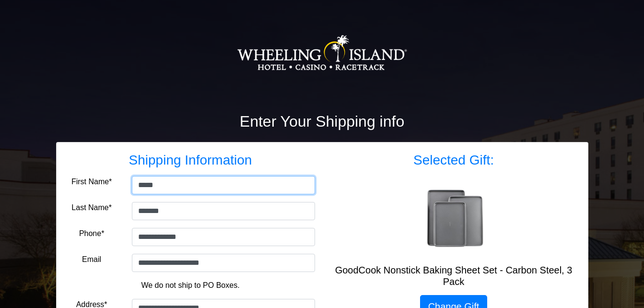 Image resolution: width=644 pixels, height=308 pixels. What do you see at coordinates (190, 286) in the screenshot?
I see `p: We do not ship to PO Boxes.` at bounding box center [190, 286].